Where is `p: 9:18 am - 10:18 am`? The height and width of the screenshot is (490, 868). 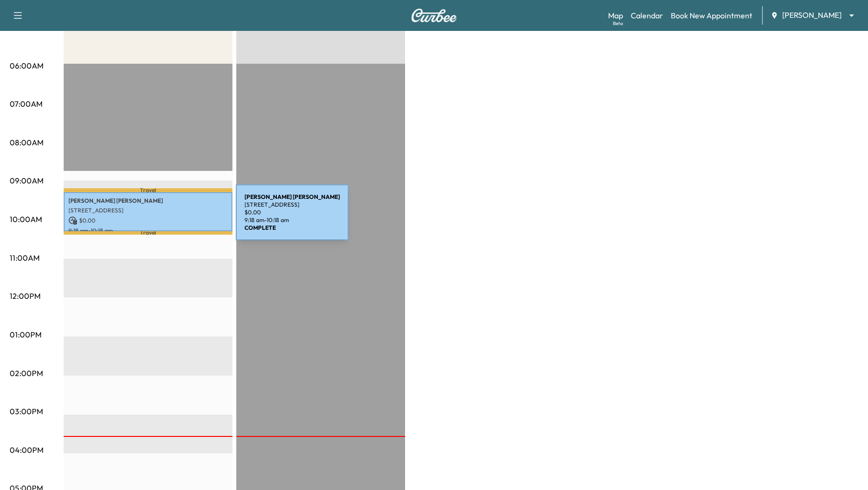 p: 9:18 am - 10:18 am is located at coordinates (148, 231).